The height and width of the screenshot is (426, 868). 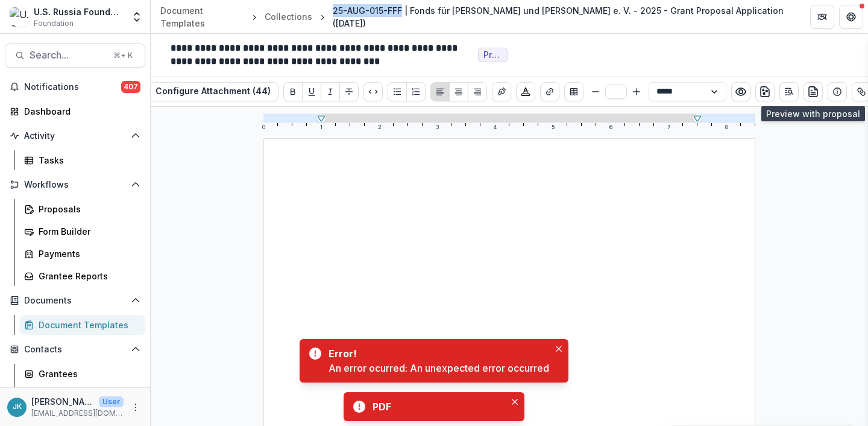 What do you see at coordinates (740, 92) in the screenshot?
I see `button: Preview preview-doc.pdf` at bounding box center [740, 92].